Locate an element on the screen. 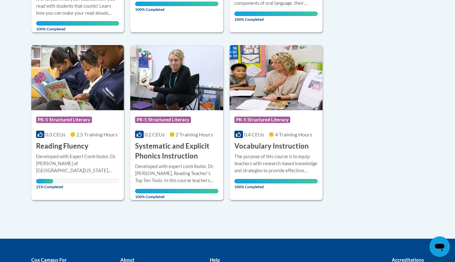 Image resolution: width=455 pixels, height=262 pixels. span: 2.5 Training Hours is located at coordinates (97, 134).